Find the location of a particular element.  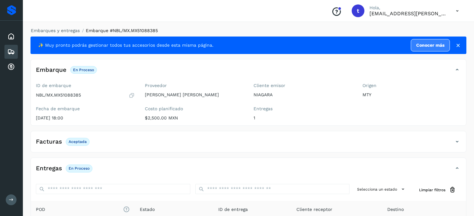

p: MTY is located at coordinates (412, 95).